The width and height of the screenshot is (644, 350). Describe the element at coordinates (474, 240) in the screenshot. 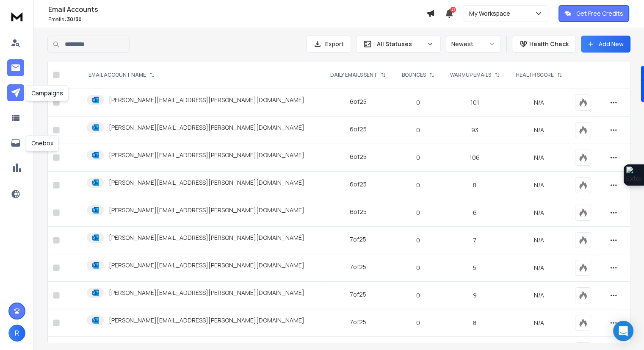

I see `td: 7` at that location.